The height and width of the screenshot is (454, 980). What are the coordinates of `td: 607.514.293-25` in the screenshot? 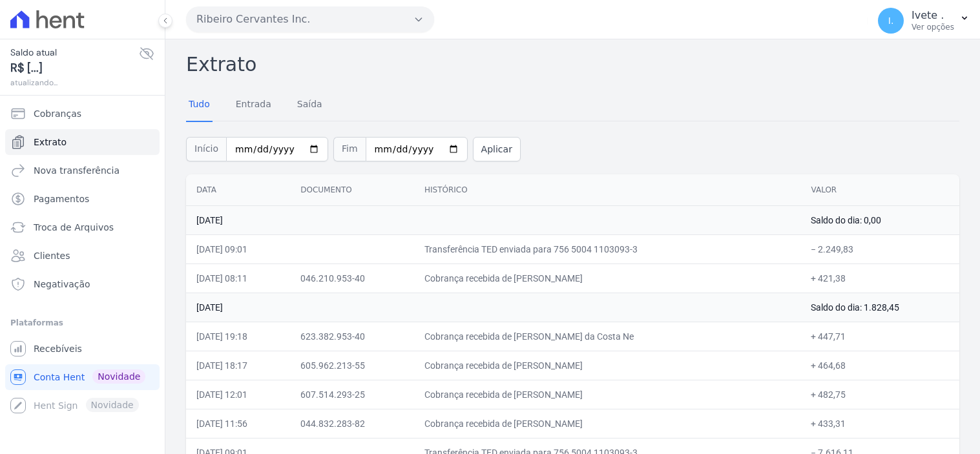 It's located at (352, 394).